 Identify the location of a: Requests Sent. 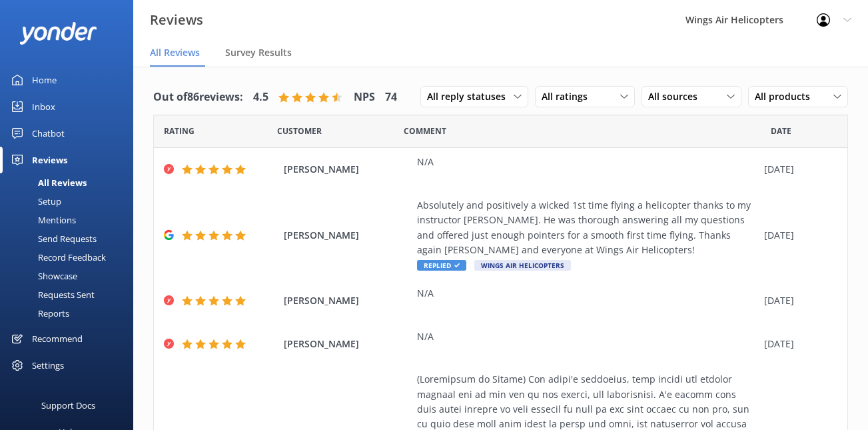
(70, 294).